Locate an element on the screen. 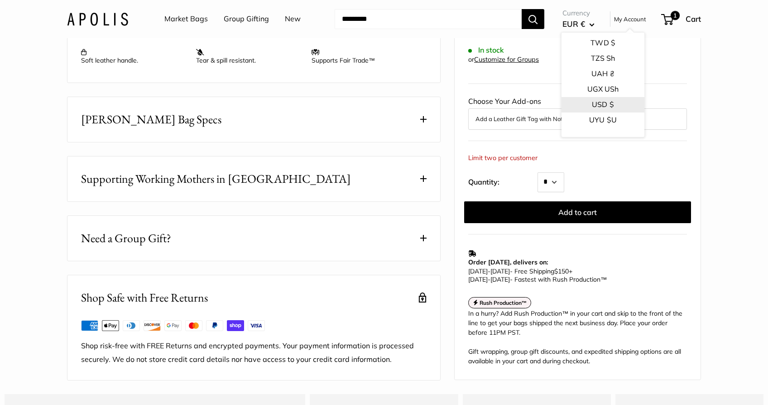 The height and width of the screenshot is (405, 768). p: - Free Shipping + is located at coordinates (575, 275).